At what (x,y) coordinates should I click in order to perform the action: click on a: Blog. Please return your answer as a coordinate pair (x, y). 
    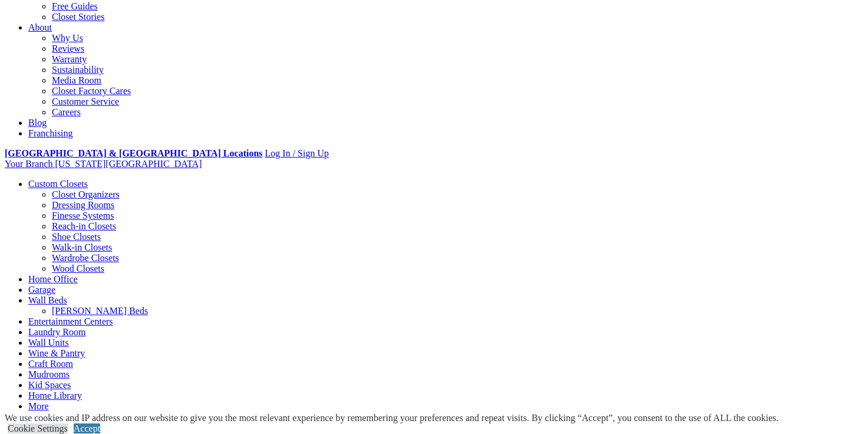
    Looking at the image, I should click on (37, 122).